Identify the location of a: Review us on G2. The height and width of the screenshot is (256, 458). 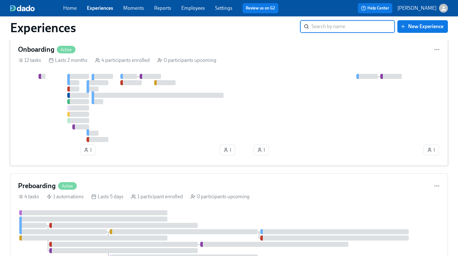
(260, 8).